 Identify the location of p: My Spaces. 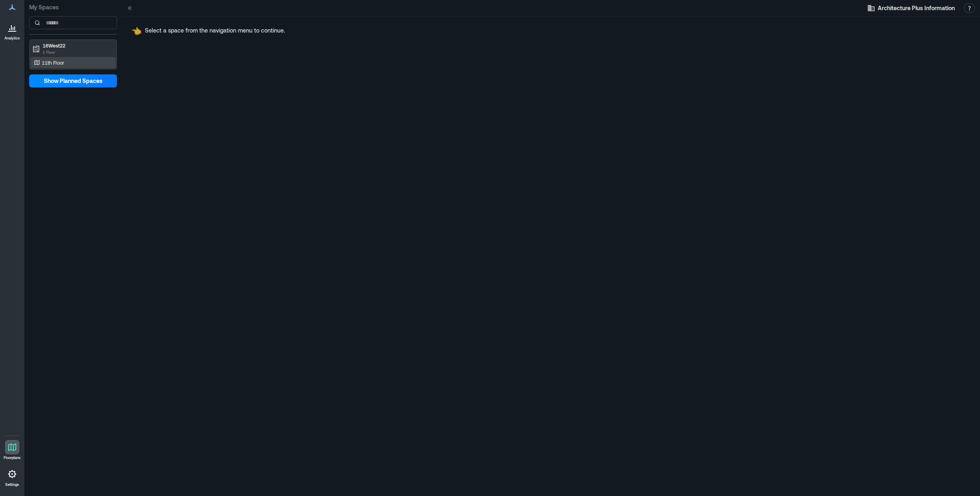
(73, 7).